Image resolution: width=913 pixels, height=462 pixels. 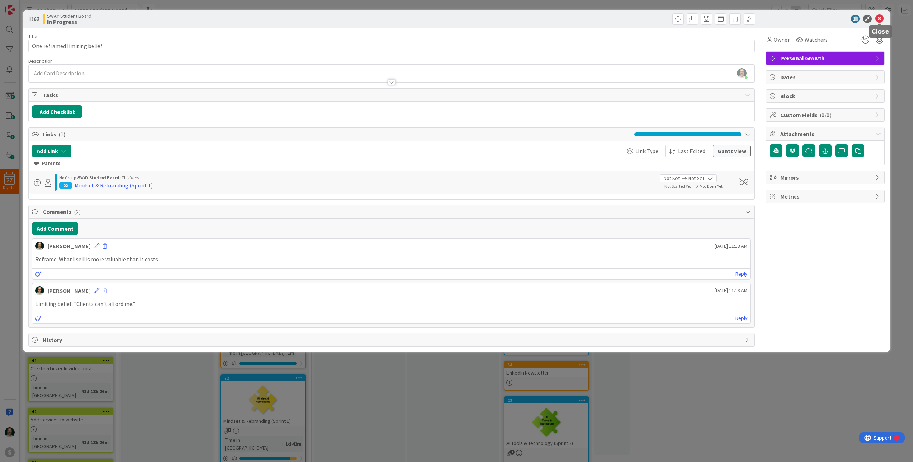 What do you see at coordinates (69, 16) in the screenshot?
I see `span: SWAY Student Board` at bounding box center [69, 16].